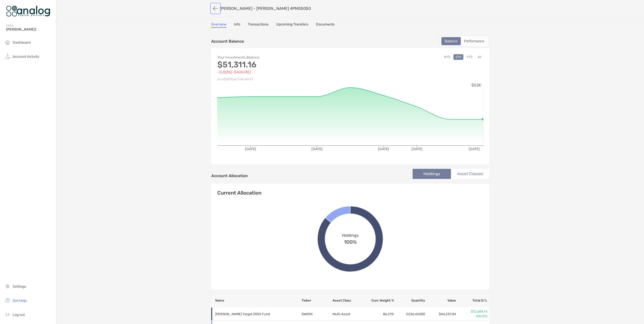 The image size is (644, 324). I want to click on div: Performance, so click(474, 41).